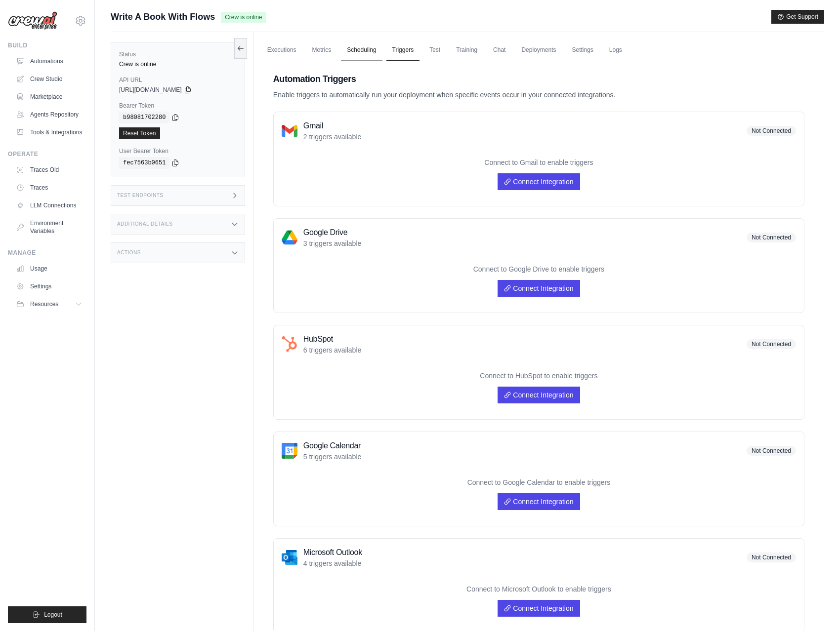 Image resolution: width=840 pixels, height=631 pixels. What do you see at coordinates (467, 50) in the screenshot?
I see `a: Training` at bounding box center [467, 50].